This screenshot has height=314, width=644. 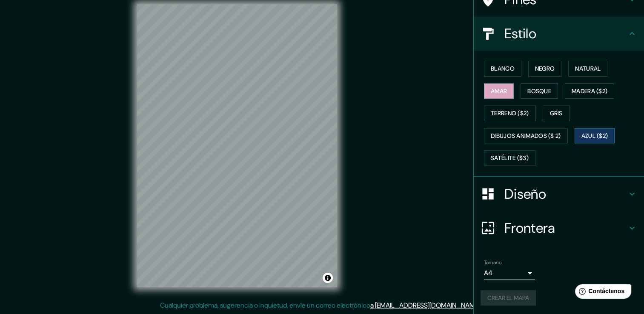 I want to click on font: Amar, so click(x=499, y=91).